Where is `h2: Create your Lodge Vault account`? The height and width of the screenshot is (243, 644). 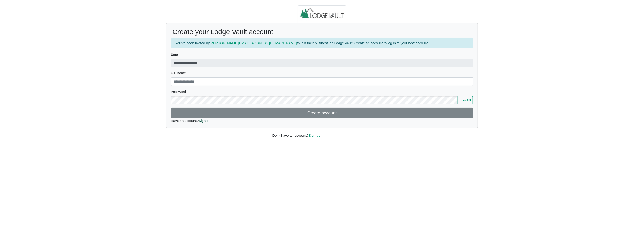
h2: Create your Lodge Vault account is located at coordinates (322, 32).